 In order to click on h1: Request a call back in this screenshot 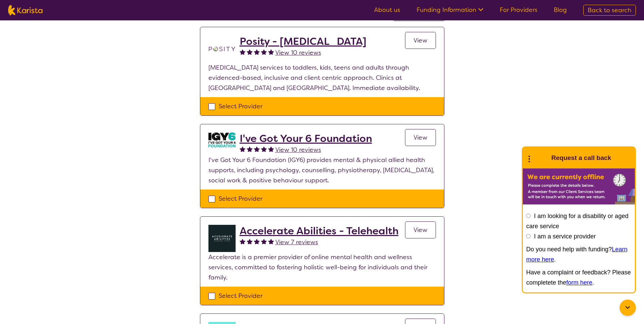, I will do `click(581, 158)`.